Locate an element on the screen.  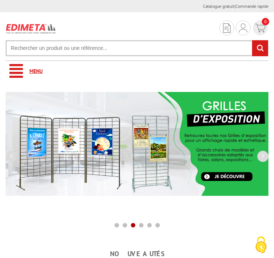
span: 0 is located at coordinates (266, 22).